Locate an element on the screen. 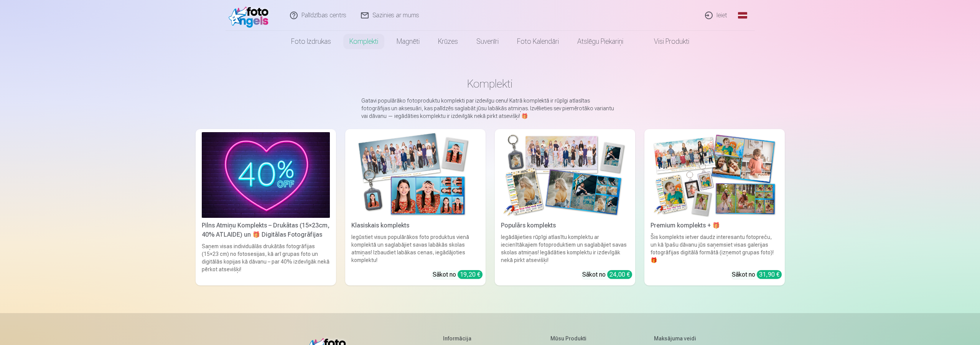  div: Saņem visas individuālās drukātās fotogrāfijas (15×23 cm) no fotosesijas, kā arī grupas foto un d... is located at coordinates (266, 262).